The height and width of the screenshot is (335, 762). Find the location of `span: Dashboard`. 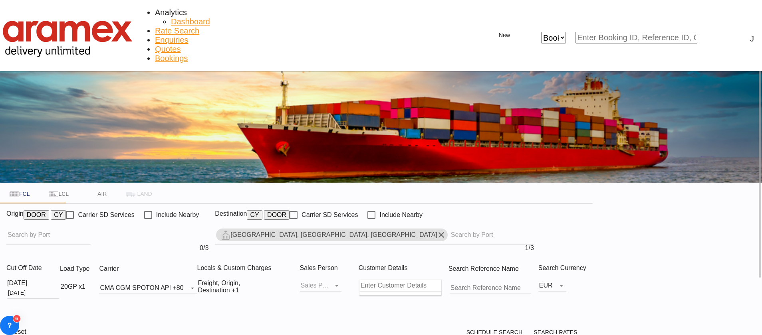

span: Dashboard is located at coordinates (190, 22).